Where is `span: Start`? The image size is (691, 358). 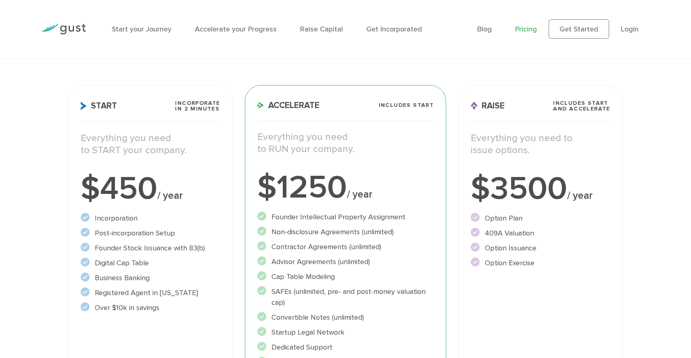 span: Start is located at coordinates (99, 106).